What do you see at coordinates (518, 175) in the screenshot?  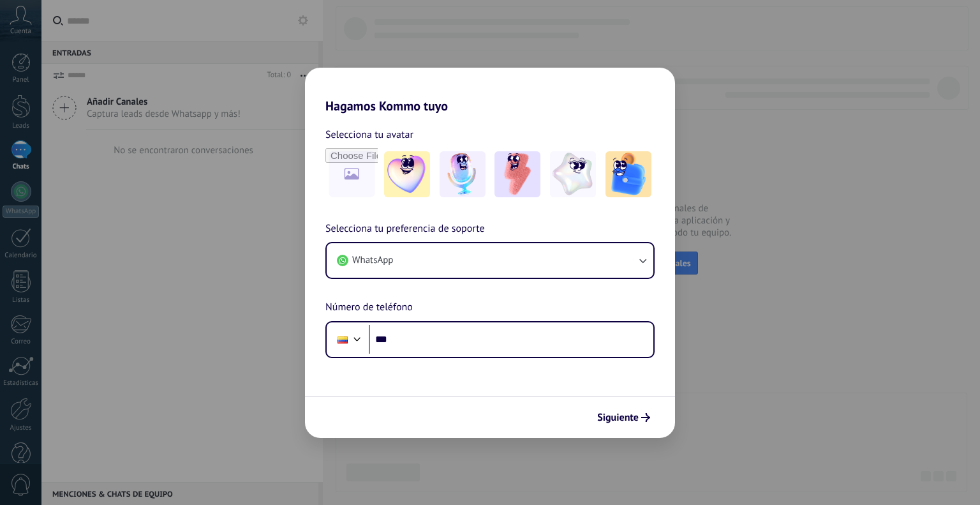 I see `img: -3.jpeg` at bounding box center [518, 175].